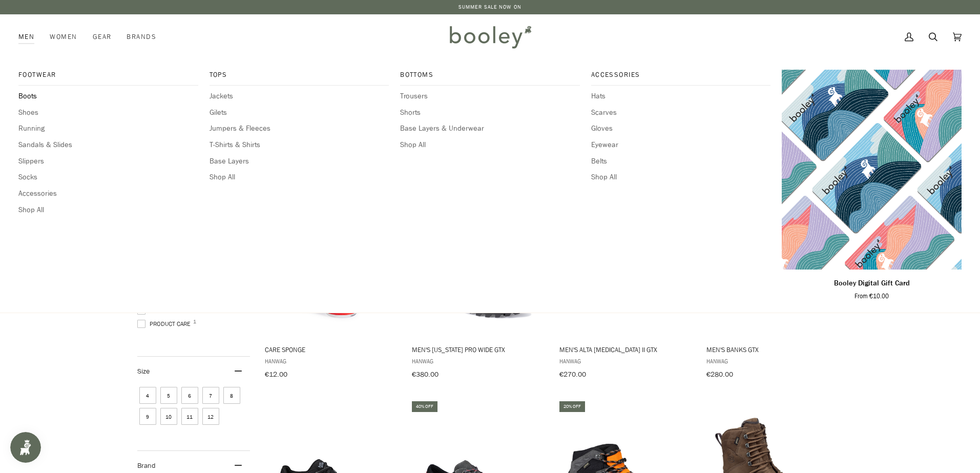  Describe the element at coordinates (681, 161) in the screenshot. I see `span: Belts` at that location.